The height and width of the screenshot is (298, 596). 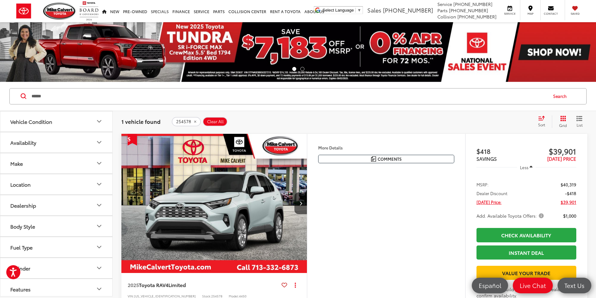 What do you see at coordinates (561, 96) in the screenshot?
I see `button: Search` at bounding box center [561, 96].